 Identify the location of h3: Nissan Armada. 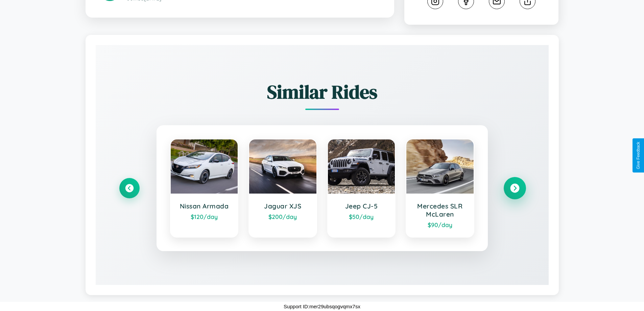
(204, 206).